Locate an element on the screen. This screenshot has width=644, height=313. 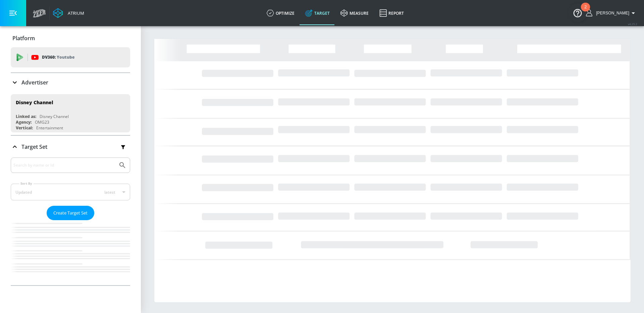
div: Disney ChannelLinked as:Disney ChannelAgency:OMG23Vertical:Entertainment is located at coordinates (71, 114).